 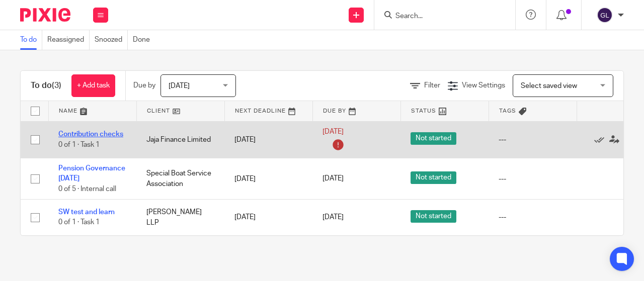 I want to click on span: Select saved view, so click(x=549, y=86).